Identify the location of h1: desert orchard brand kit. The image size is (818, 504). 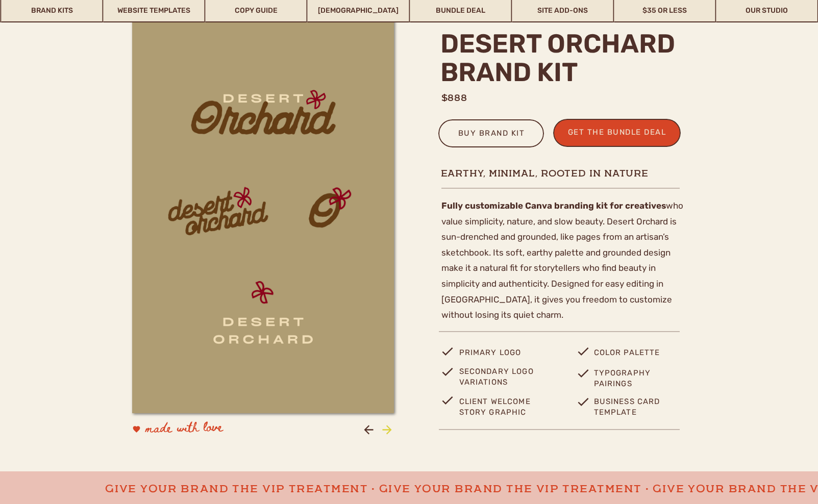
(563, 60).